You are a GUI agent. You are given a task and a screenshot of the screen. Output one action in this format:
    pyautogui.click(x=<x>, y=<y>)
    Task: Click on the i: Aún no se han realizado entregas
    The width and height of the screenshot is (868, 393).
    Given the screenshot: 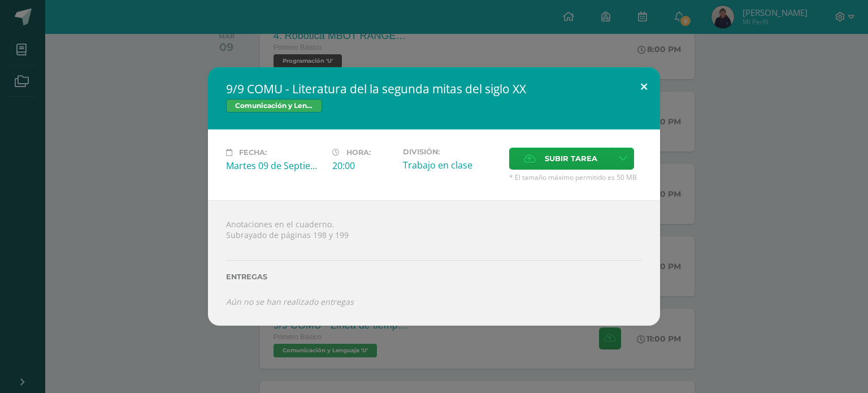 What is the action you would take?
    pyautogui.click(x=290, y=301)
    